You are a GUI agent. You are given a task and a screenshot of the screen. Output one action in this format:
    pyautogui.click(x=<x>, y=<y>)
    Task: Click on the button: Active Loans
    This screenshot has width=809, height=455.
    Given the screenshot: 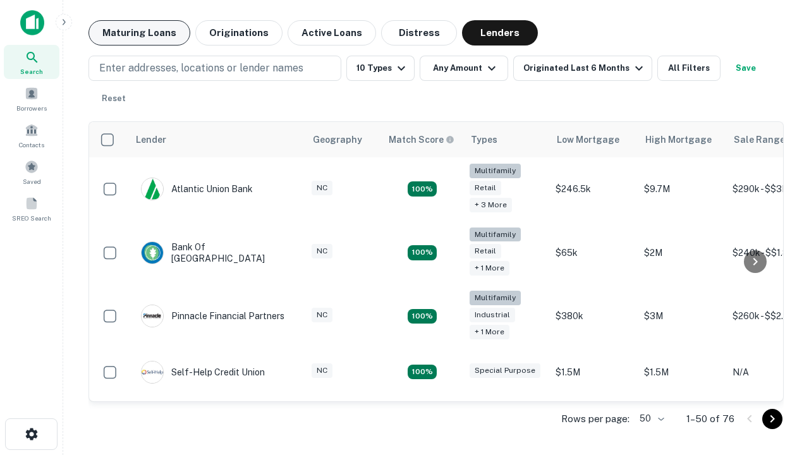 What is the action you would take?
    pyautogui.click(x=332, y=33)
    